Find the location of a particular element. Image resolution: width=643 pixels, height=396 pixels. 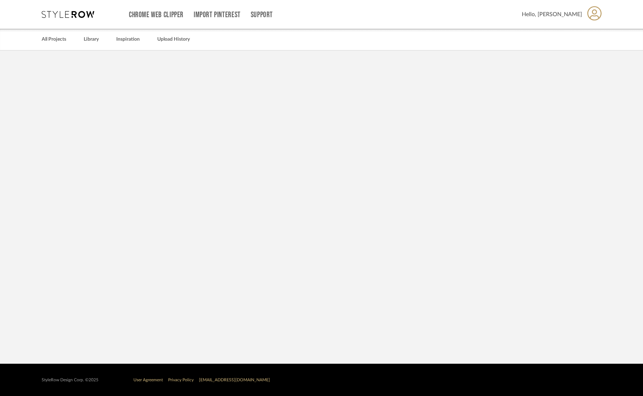

a: Privacy Policy is located at coordinates (181, 379).